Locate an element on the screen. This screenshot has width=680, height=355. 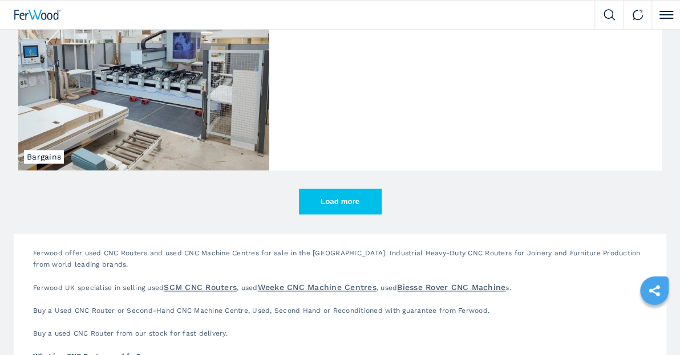
button: Click to toggle menu is located at coordinates (666, 15).